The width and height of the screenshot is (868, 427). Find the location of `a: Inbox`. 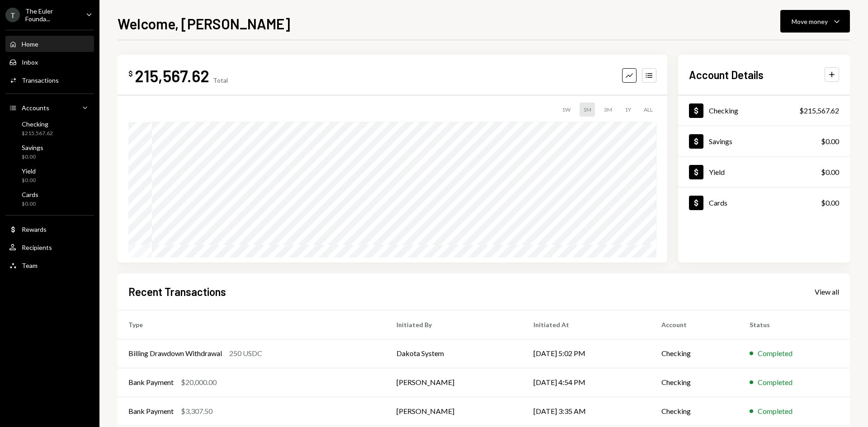

a: Inbox is located at coordinates (50, 62).